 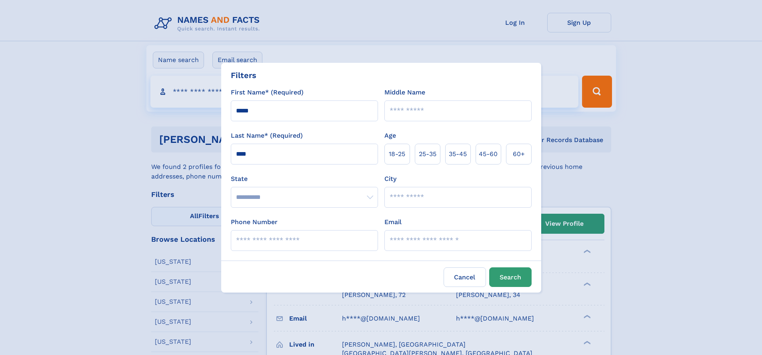 I want to click on label: City, so click(x=391, y=179).